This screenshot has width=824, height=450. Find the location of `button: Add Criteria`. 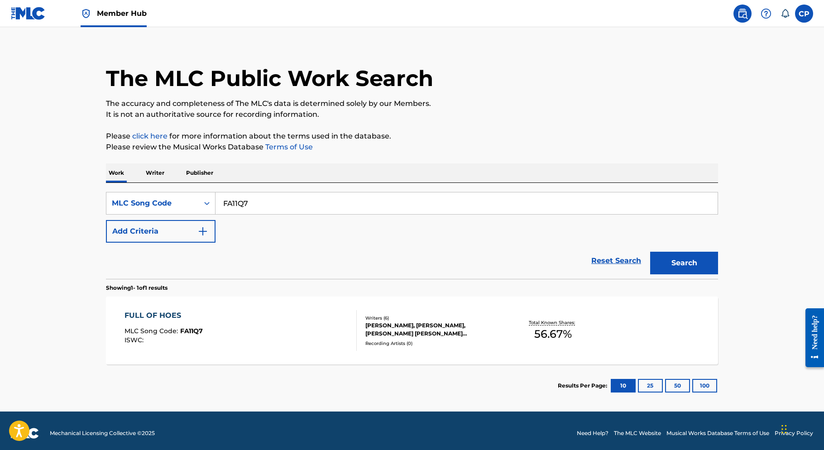

button: Add Criteria is located at coordinates (161, 231).